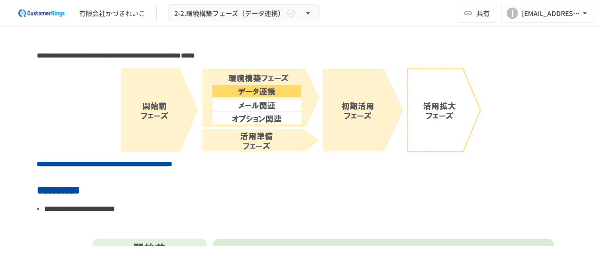 This screenshot has width=599, height=266. Describe the element at coordinates (300, 110) in the screenshot. I see `img: JFBTmeF0ZIOBnlhfCfiG8Lw1ngPF2H4WbqEvoNyolsu` at that location.